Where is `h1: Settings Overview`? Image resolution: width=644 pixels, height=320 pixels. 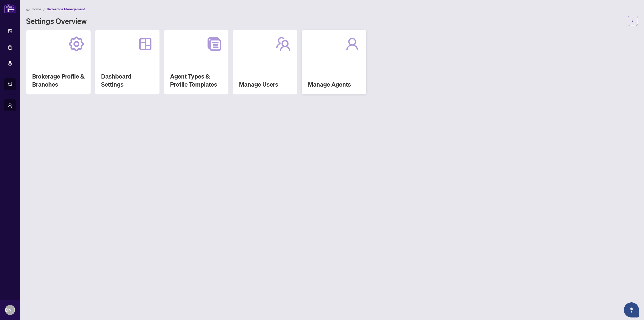 h1: Settings Overview is located at coordinates (56, 21).